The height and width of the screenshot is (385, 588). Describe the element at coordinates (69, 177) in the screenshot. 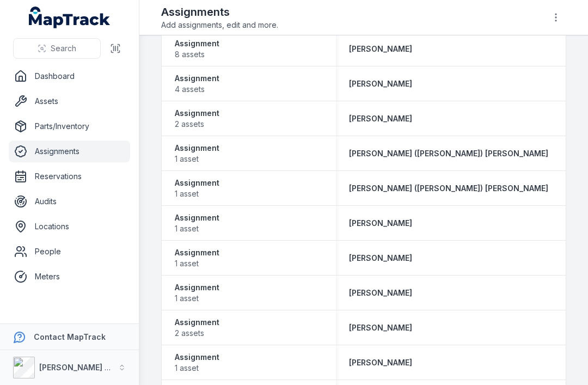

I see `a: Reservations` at that location.